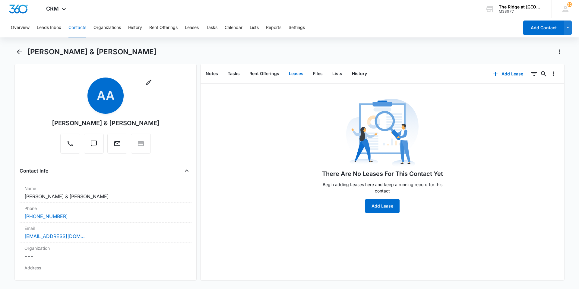 Image resolution: width=579 pixels, height=289 pixels. Describe the element at coordinates (553, 74) in the screenshot. I see `button: Overflow Menu` at that location.